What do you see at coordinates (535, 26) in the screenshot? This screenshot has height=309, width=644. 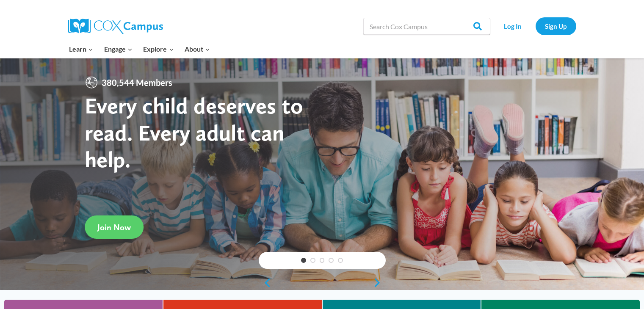 I see `nav: Secondary Navigation` at bounding box center [535, 26].